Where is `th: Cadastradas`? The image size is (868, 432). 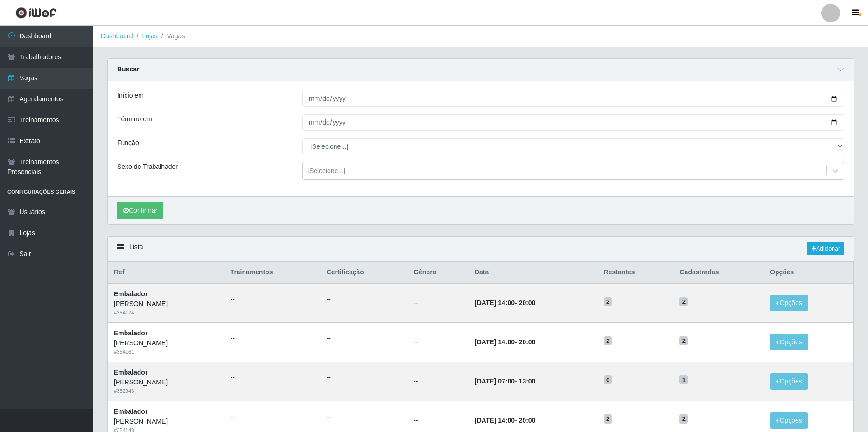
th: Cadastradas is located at coordinates (719, 272).